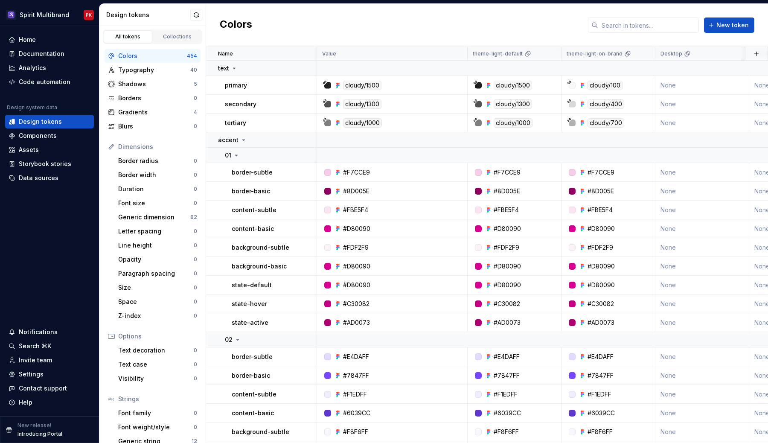 This screenshot has height=443, width=768. I want to click on div: #F7CCE9, so click(507, 172).